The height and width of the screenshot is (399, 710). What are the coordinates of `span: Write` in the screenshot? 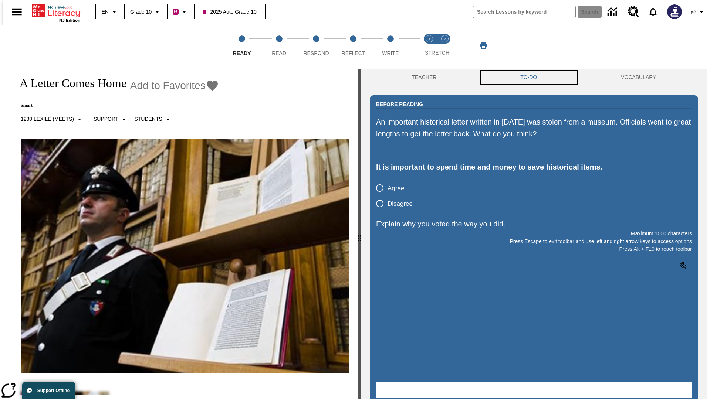 It's located at (390, 53).